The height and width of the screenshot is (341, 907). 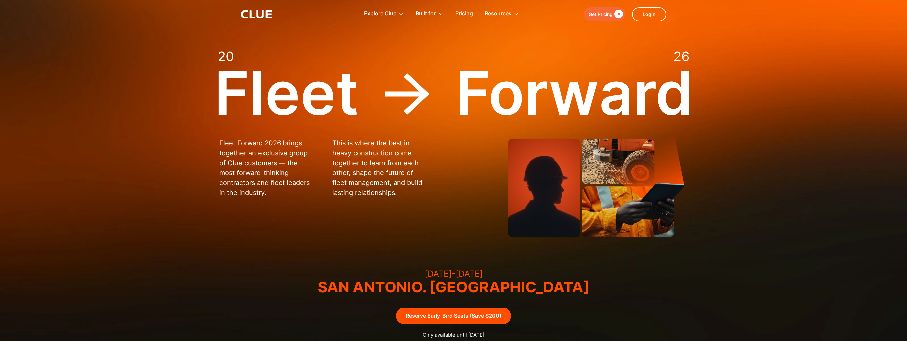 What do you see at coordinates (464, 14) in the screenshot?
I see `a: Pricing` at bounding box center [464, 14].